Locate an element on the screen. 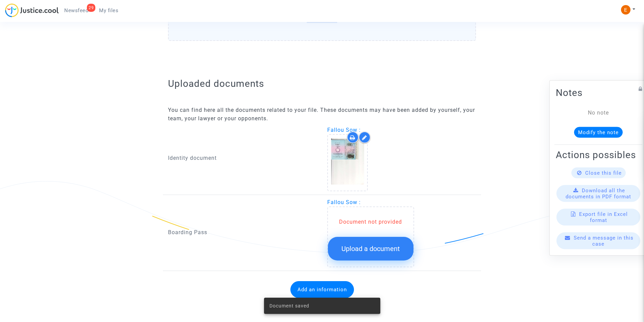 Image resolution: width=644 pixels, height=322 pixels. h2: Uploaded documents is located at coordinates (322, 83).